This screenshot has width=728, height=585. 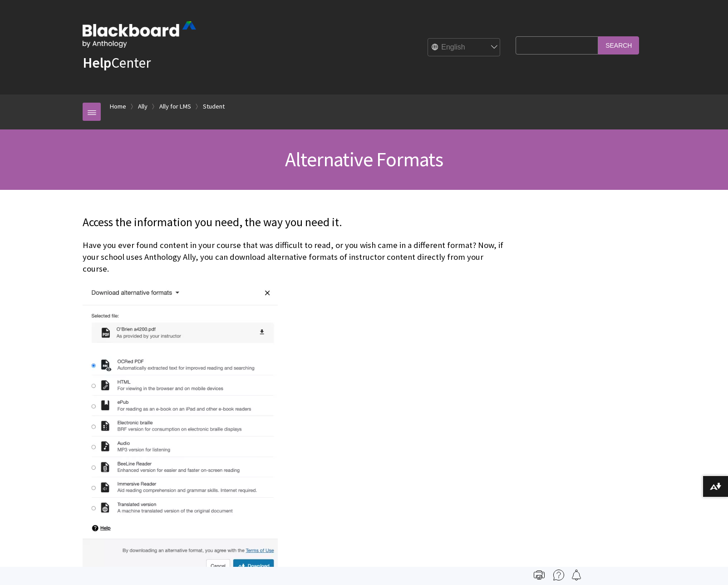 What do you see at coordinates (464, 47) in the screenshot?
I see `select: Site Language Selector` at bounding box center [464, 47].